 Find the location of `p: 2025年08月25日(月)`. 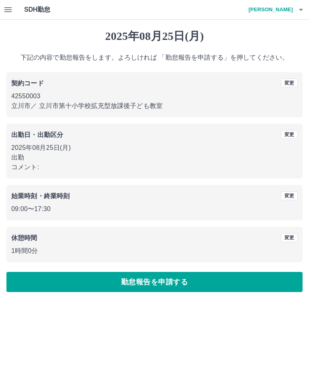

p: 2025年08月25日(月) is located at coordinates (155, 148).